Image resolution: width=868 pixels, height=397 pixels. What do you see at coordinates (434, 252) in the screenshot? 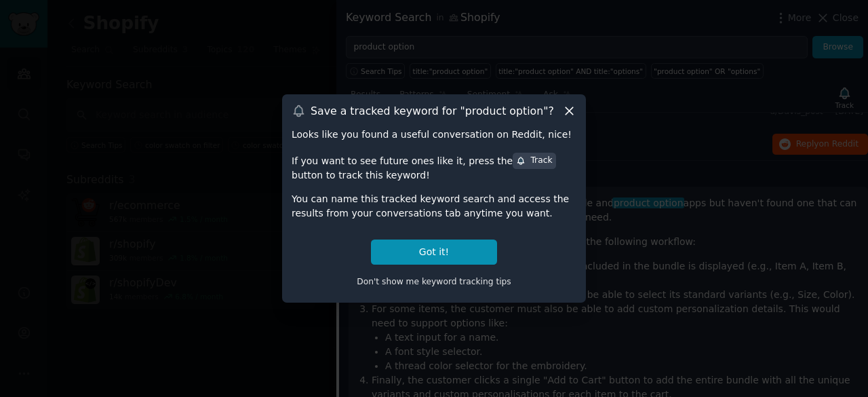
I see `button: Got it!` at bounding box center [434, 252].